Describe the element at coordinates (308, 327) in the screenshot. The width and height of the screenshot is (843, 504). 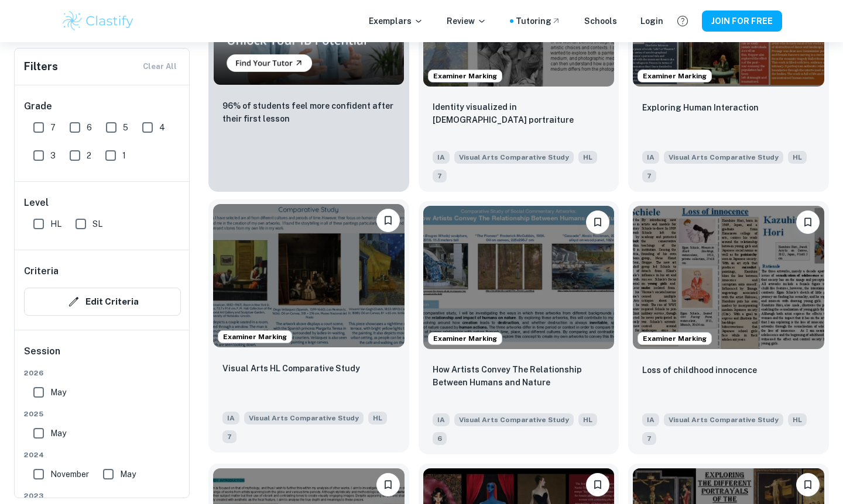
I see `a: Examiner MarkingPlease log in to bookmark exemplarsVisual Arts HL Comparative StudyIAVisual Arts ...` at that location.